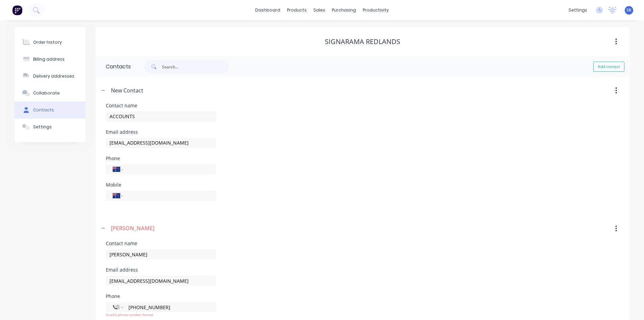  I want to click on button: Settings, so click(50, 127).